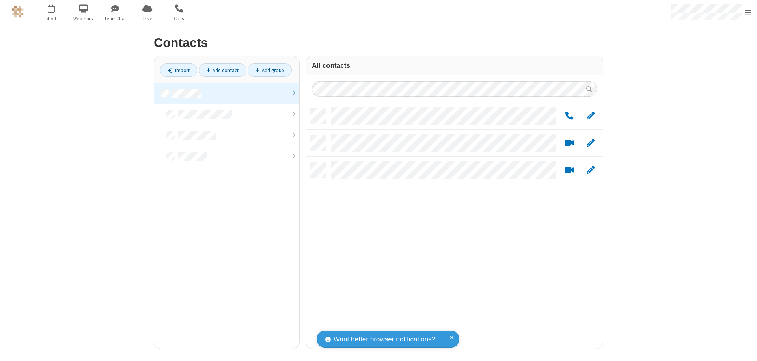 This screenshot has height=361, width=757. What do you see at coordinates (115, 19) in the screenshot?
I see `span: Team Chat` at bounding box center [115, 19].